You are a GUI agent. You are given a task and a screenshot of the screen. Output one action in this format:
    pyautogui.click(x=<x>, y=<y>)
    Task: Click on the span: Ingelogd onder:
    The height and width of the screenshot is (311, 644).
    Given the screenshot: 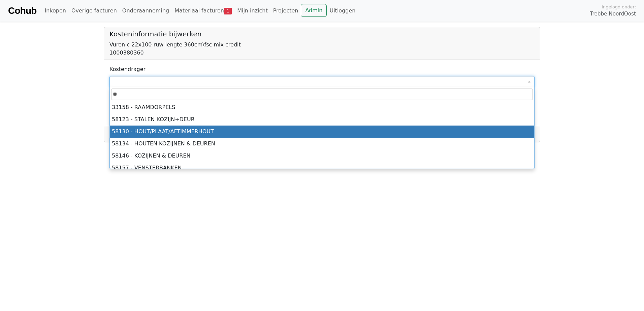 What is the action you would take?
    pyautogui.click(x=619, y=7)
    